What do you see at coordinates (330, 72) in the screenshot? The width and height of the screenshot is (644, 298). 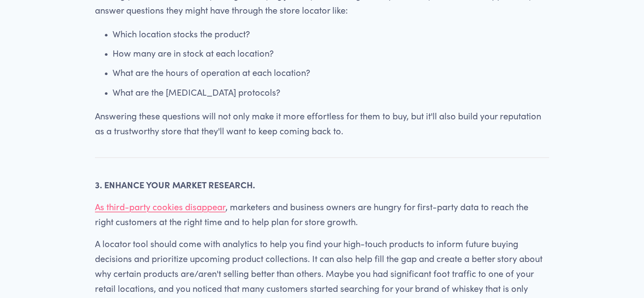 I see `p: What are the hours of operation at each location?` at bounding box center [330, 72].